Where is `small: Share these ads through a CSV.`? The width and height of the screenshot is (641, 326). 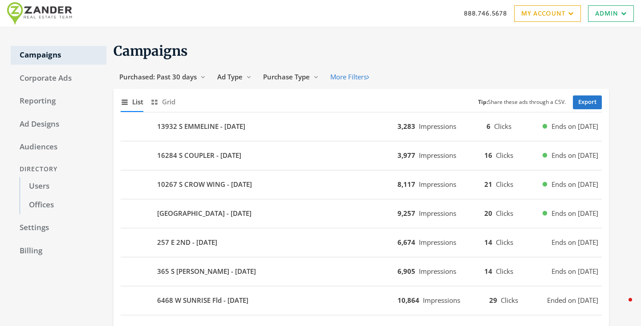 small: Share these ads through a CSV. is located at coordinates (522, 102).